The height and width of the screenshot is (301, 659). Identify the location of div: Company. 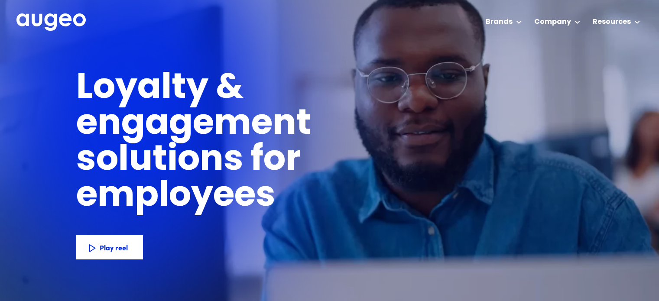
(552, 22).